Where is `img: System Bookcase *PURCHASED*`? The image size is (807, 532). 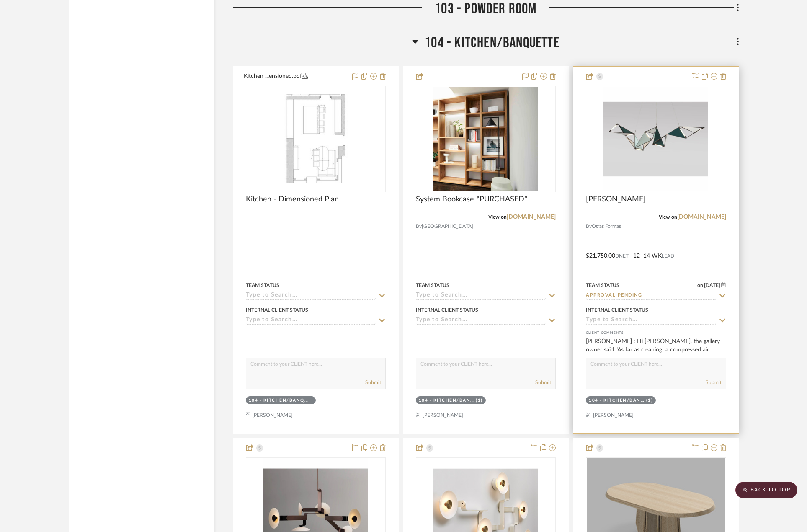
img: System Bookcase *PURCHASED* is located at coordinates (486, 139).